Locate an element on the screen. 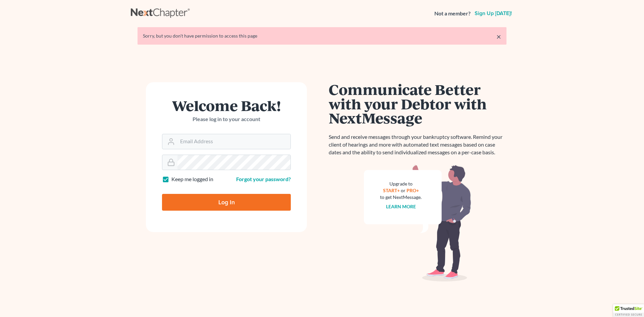  h1: Communicate Better with your Debtor with NextMessage is located at coordinates (418, 104).